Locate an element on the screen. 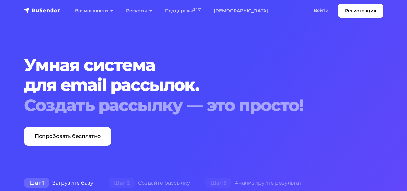 This screenshot has width=407, height=191. h1: Умная система для email рассылок. is located at coordinates (204, 85).